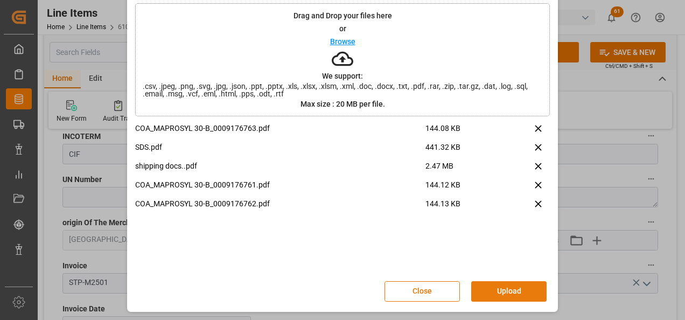 Image resolution: width=685 pixels, height=320 pixels. I want to click on span: 144.13 KB, so click(462, 207).